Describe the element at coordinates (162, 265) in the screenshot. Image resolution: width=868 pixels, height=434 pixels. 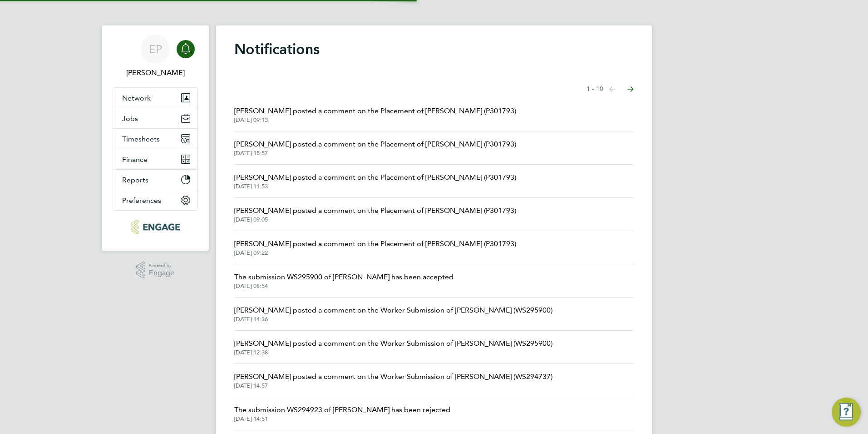
I see `span: Powered by` at that location.